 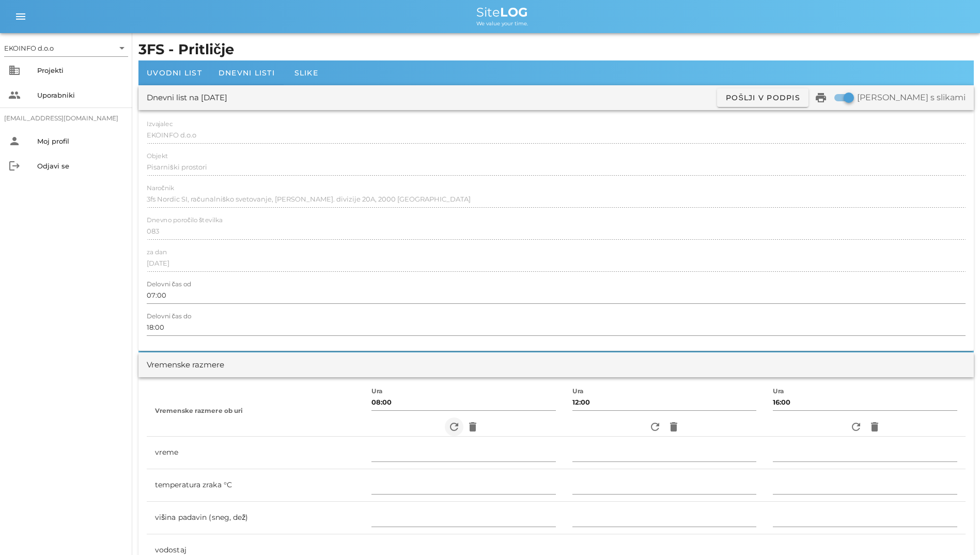 What do you see at coordinates (306, 73) in the screenshot?
I see `span: Slike` at bounding box center [306, 73].